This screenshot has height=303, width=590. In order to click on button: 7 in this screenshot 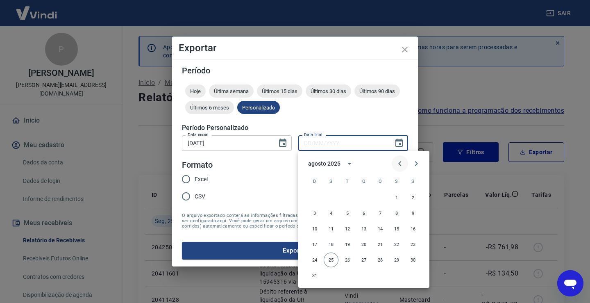, I will do `click(380, 213)`.